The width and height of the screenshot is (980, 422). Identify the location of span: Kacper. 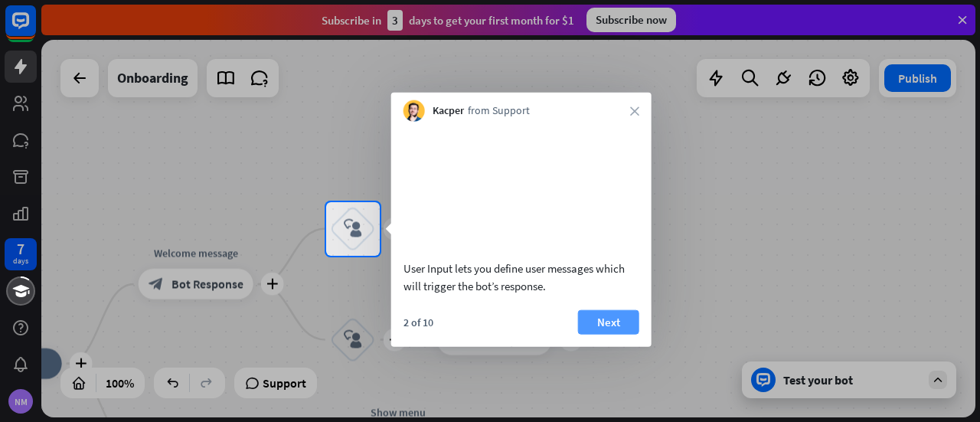
(448, 111).